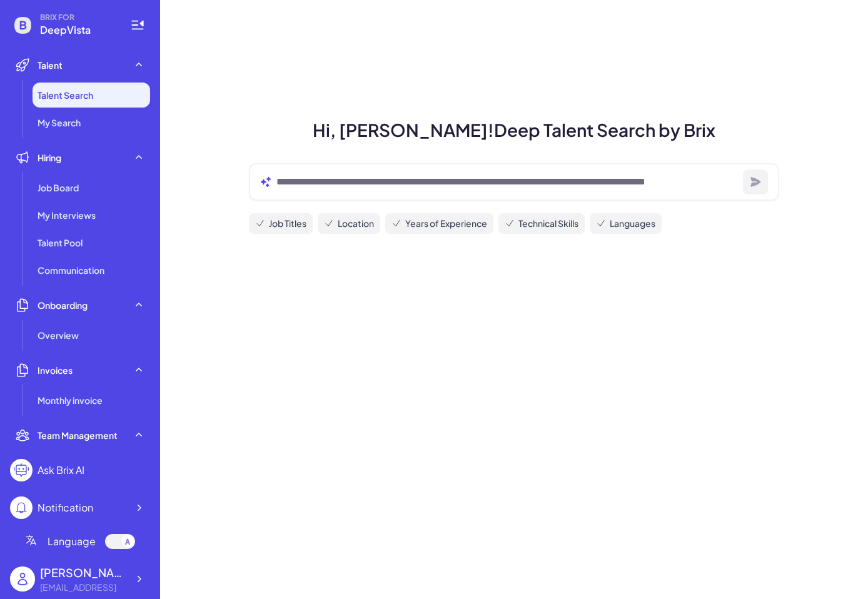 This screenshot has height=599, width=868. What do you see at coordinates (58, 335) in the screenshot?
I see `span: Overview` at bounding box center [58, 335].